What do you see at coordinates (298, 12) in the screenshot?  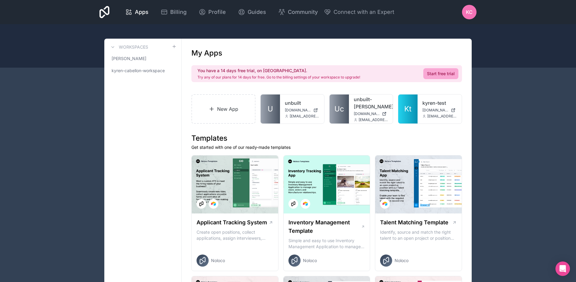 I see `a: Community` at bounding box center [298, 12].